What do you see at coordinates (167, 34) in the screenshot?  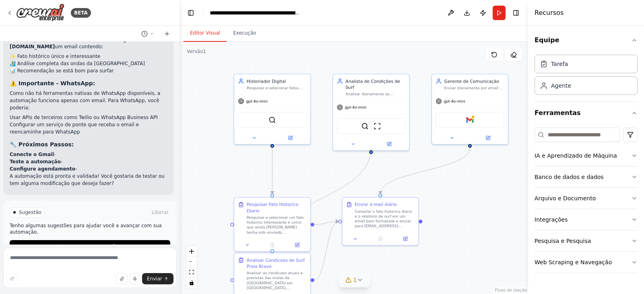 I see `button: Iniciar um novo bate-papo` at bounding box center [167, 34].